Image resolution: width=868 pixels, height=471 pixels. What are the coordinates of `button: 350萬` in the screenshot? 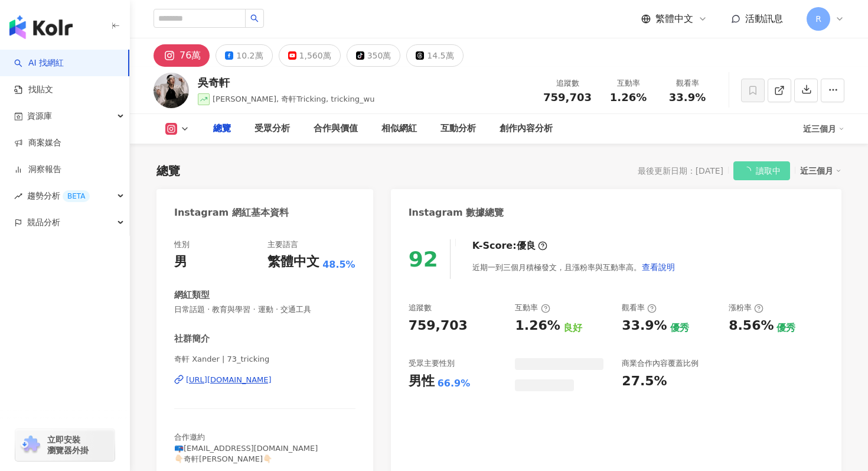 It's located at (373, 56).